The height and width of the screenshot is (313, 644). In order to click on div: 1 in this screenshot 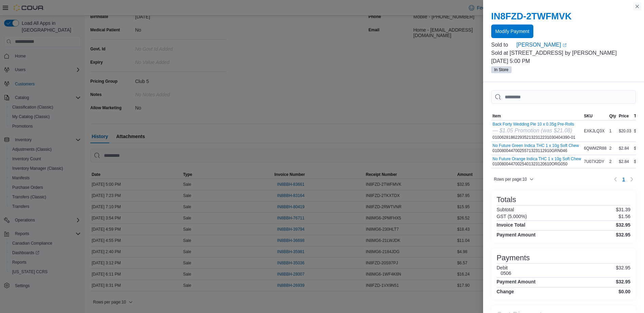, I will do `click(613, 131)`.